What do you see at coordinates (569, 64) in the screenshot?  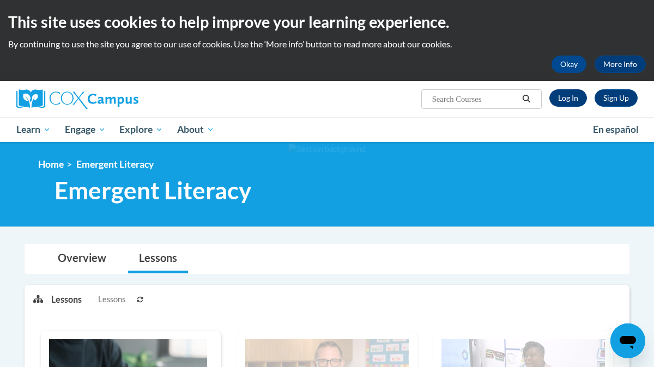 I see `button: Okay` at bounding box center [569, 64].